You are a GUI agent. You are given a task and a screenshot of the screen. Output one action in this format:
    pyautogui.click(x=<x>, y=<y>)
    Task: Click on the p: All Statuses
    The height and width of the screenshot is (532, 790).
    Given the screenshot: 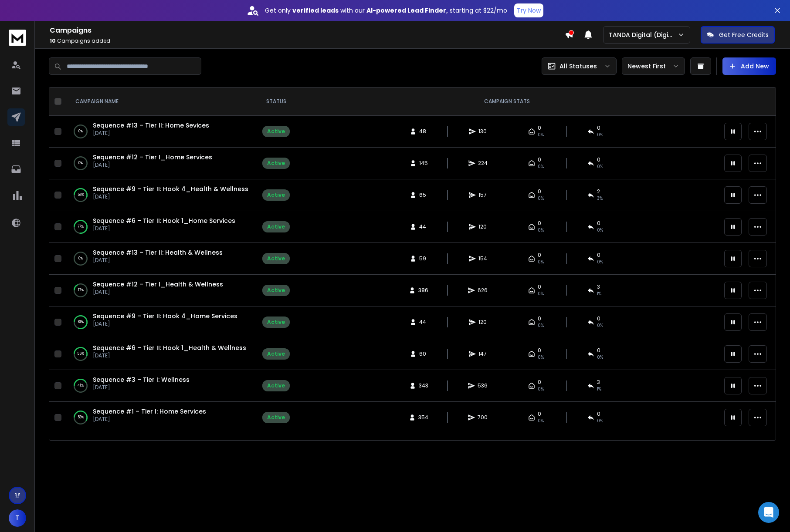 What is the action you would take?
    pyautogui.click(x=578, y=66)
    